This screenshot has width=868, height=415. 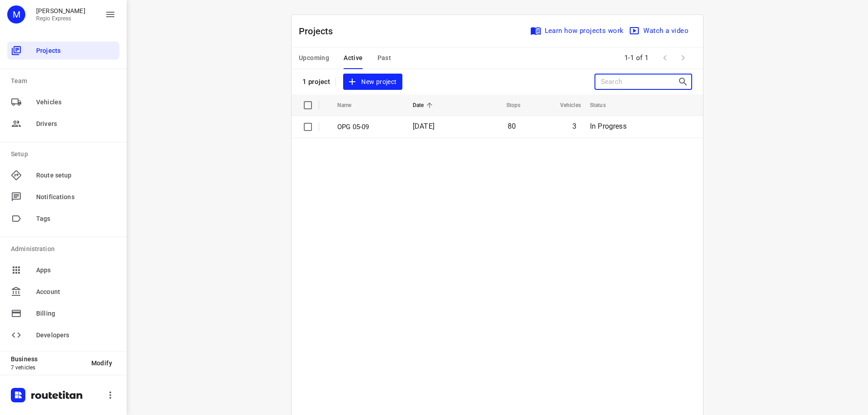 I want to click on span: Billing, so click(x=76, y=313).